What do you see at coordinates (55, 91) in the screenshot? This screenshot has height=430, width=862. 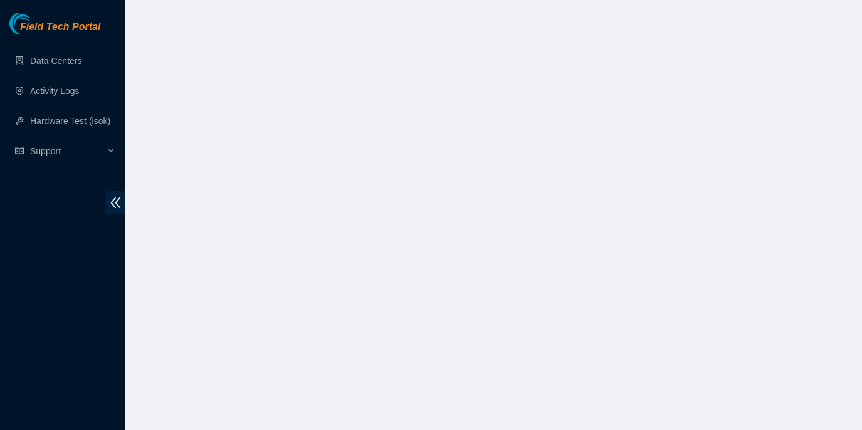 I see `a: Activity Logs` at bounding box center [55, 91].